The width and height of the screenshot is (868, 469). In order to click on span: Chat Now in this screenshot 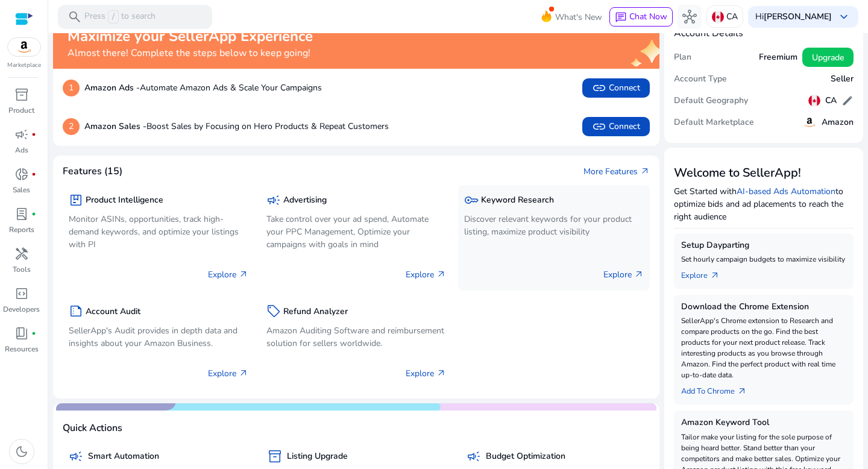, I will do `click(648, 17)`.